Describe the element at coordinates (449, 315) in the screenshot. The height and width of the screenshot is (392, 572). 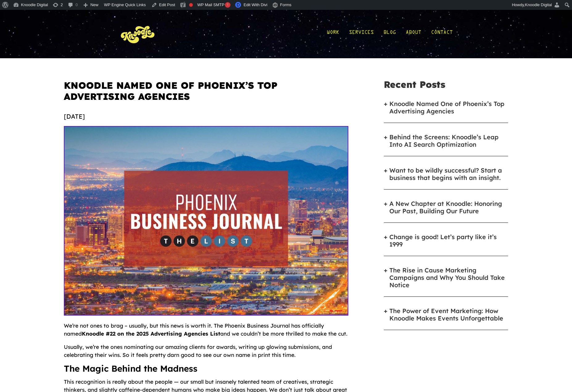
I see `a: The Power of Event Marketing: How Knoodle Makes Events Unforgettable` at that location.